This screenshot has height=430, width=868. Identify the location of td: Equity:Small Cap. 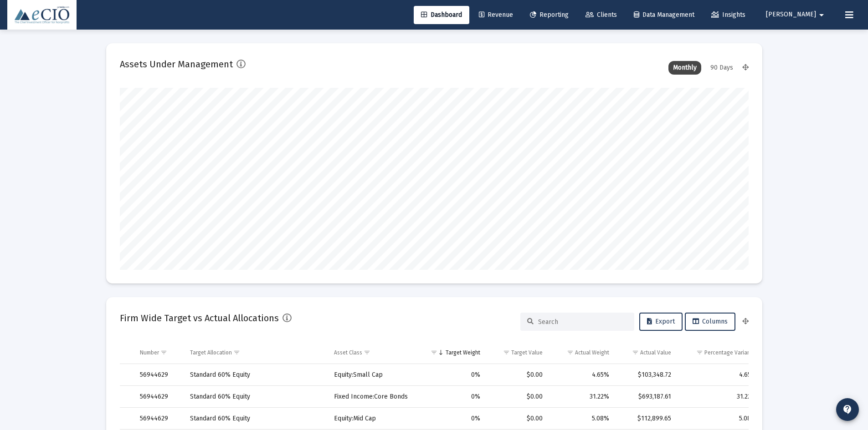
(374, 375).